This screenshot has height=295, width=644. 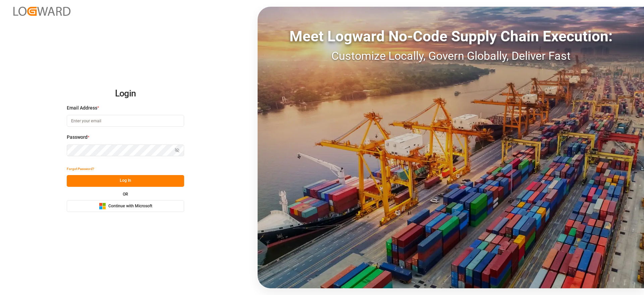 I want to click on div: Meet Logward No-Code Supply Chain Execution:, so click(x=451, y=36).